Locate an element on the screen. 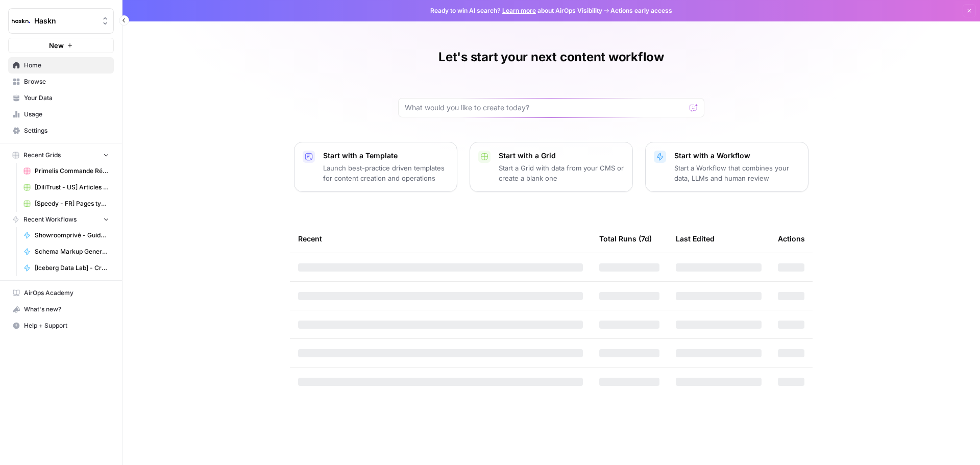 This screenshot has width=980, height=465. div: What's new? is located at coordinates (61, 309).